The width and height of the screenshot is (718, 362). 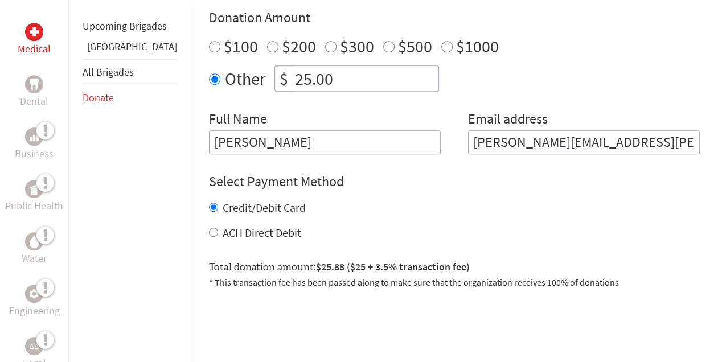 What do you see at coordinates (34, 84) in the screenshot?
I see `div: Dental` at bounding box center [34, 84].